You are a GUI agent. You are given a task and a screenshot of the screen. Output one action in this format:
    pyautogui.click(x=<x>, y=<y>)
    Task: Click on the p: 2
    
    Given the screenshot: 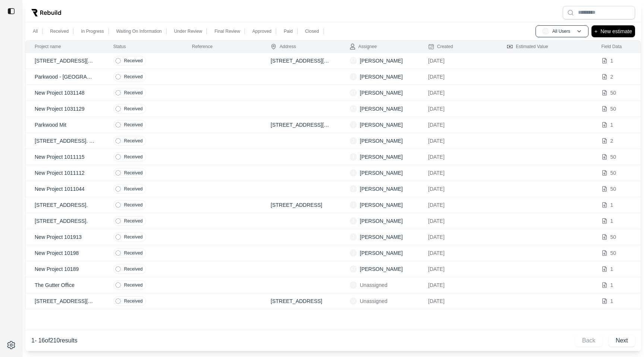 What is the action you would take?
    pyautogui.click(x=612, y=141)
    